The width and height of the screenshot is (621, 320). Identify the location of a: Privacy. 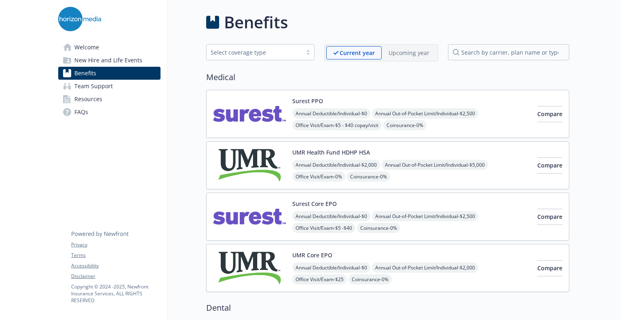
(116, 245).